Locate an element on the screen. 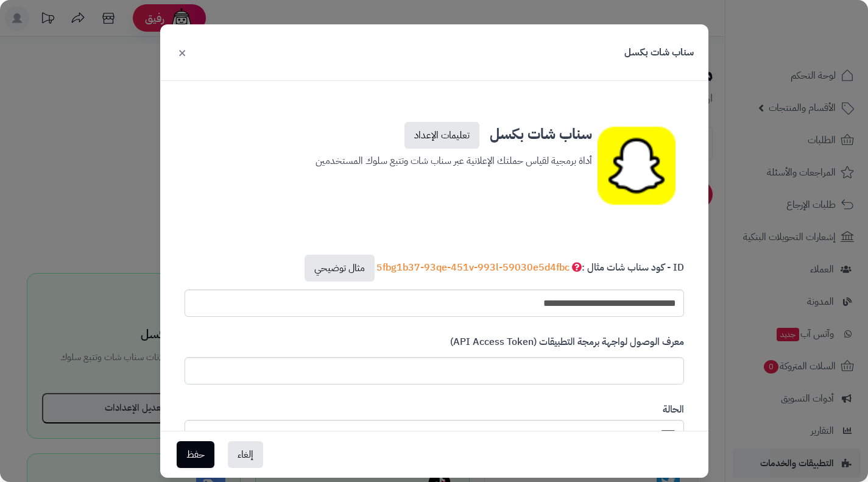 The height and width of the screenshot is (482, 868). img: snap.png is located at coordinates (637, 166).